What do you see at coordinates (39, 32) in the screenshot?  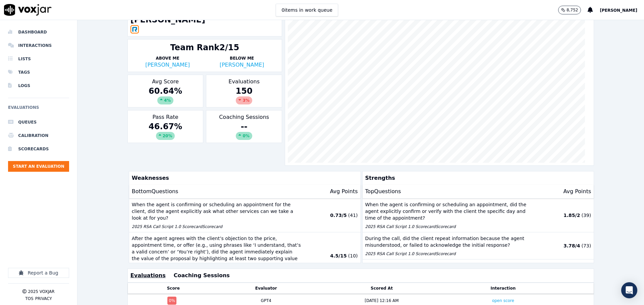 I see `li: Dashboard` at bounding box center [39, 32].